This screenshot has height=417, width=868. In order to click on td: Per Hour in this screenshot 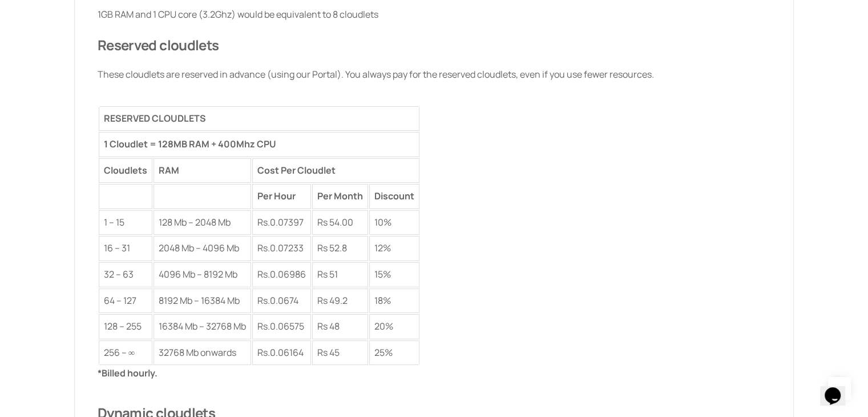, I will do `click(281, 196)`.